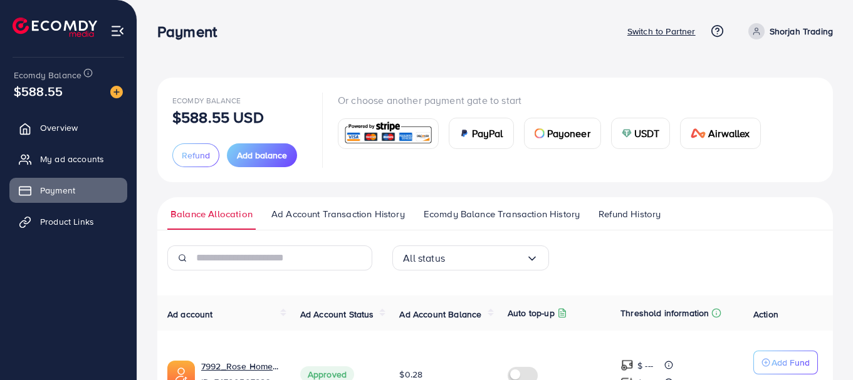  Describe the element at coordinates (59, 128) in the screenshot. I see `span: Overview` at that location.